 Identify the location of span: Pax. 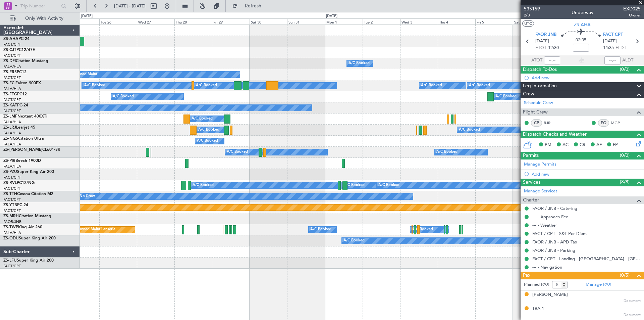
(527, 275).